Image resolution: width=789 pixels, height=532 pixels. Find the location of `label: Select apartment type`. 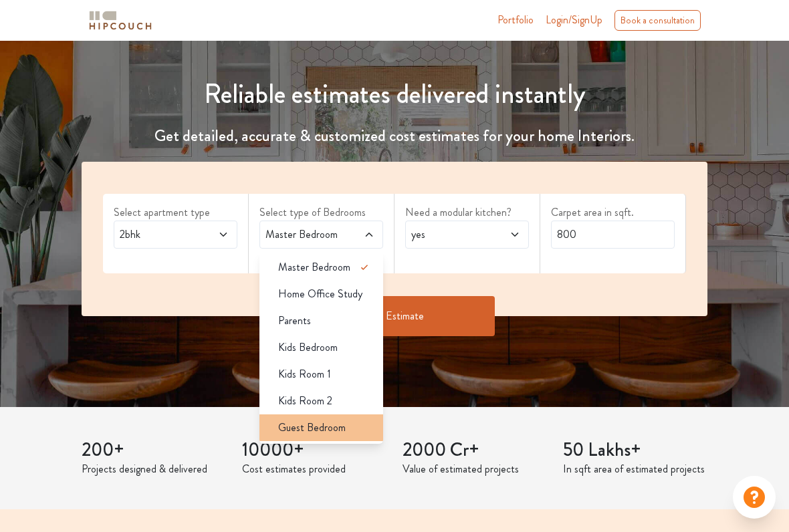

label: Select apartment type is located at coordinates (175, 213).